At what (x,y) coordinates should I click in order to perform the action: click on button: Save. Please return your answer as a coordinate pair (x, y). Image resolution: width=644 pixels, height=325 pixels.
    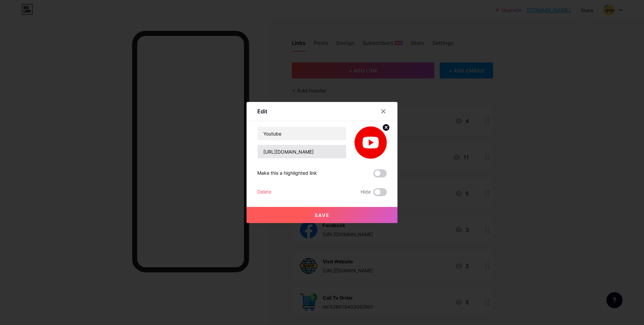
    Looking at the image, I should click on (322, 215).